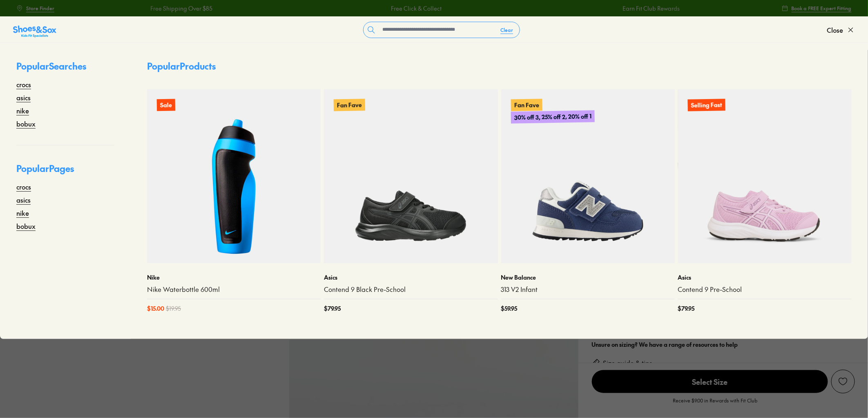  I want to click on p: Selling Fast, so click(707, 105).